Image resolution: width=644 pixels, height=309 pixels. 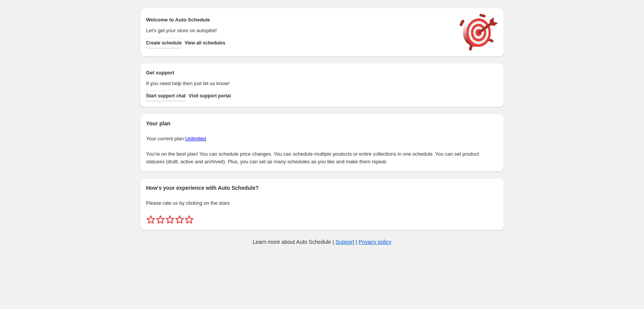 I want to click on a: Unlimited, so click(x=196, y=138).